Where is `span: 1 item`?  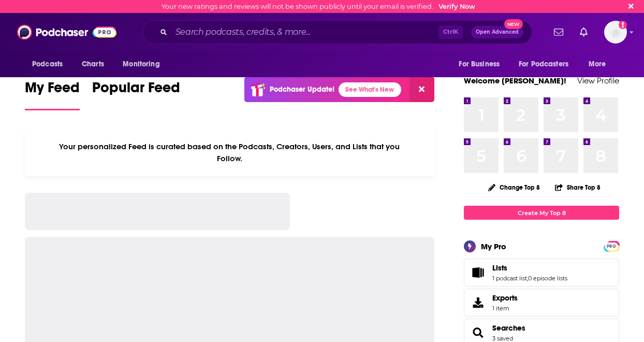 span: 1 item is located at coordinates (505, 308).